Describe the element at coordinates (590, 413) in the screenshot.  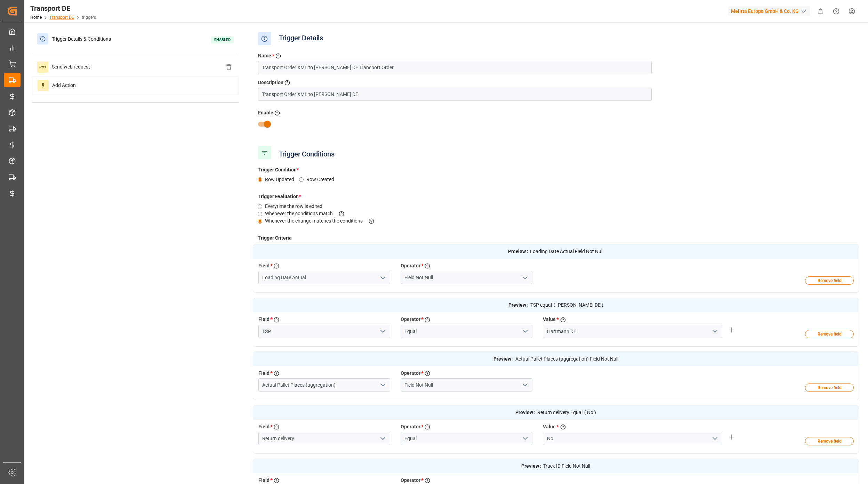
I see `span: ( No )` at that location.